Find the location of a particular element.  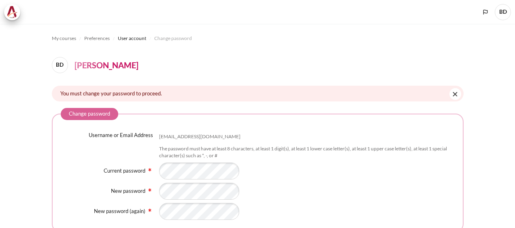

nav: Navigation bar is located at coordinates (258, 38).